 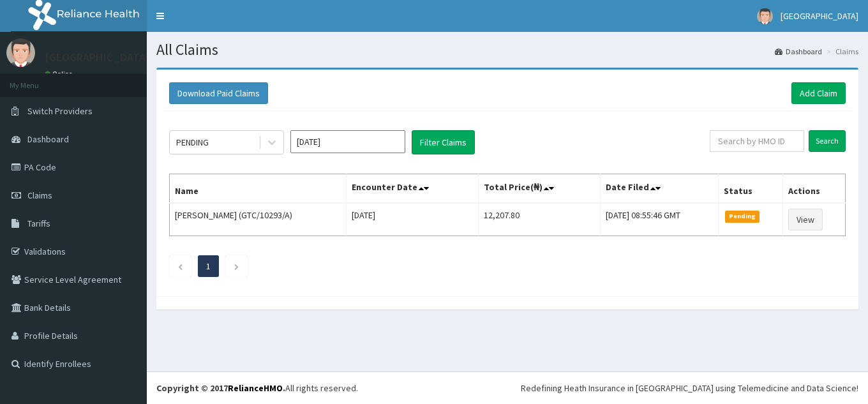 I want to click on a: Dashboard, so click(x=798, y=51).